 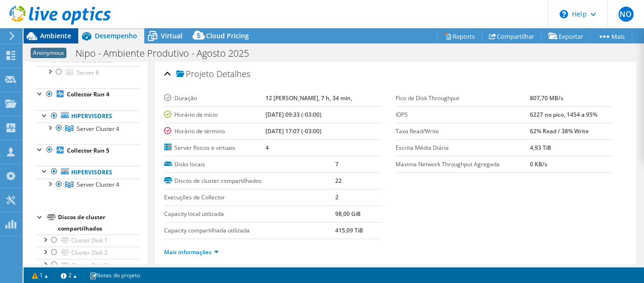 What do you see at coordinates (626, 14) in the screenshot?
I see `span: NO` at bounding box center [626, 14].